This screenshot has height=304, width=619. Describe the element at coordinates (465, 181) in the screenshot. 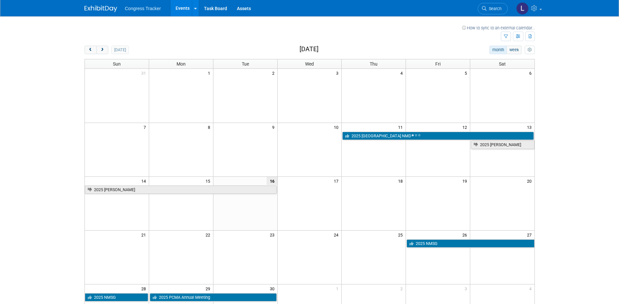

I see `span: 19` at that location.